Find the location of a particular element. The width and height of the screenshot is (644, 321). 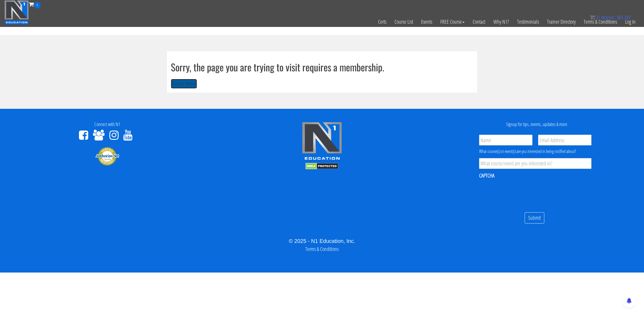

a: Course List is located at coordinates (404, 22).